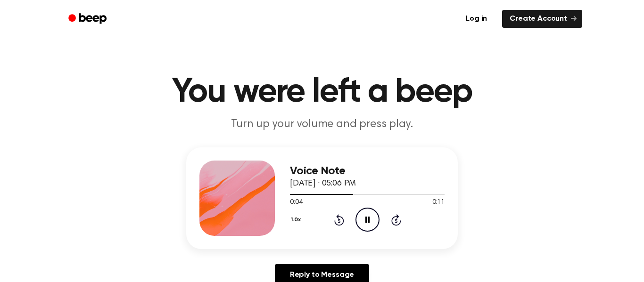  I want to click on span: 0:11, so click(439, 203).